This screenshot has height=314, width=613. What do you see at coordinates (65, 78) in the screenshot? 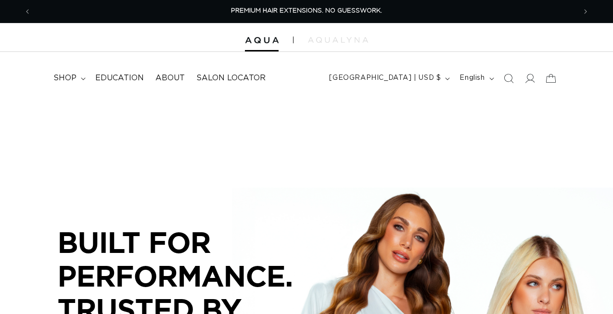
I see `span: shop` at bounding box center [65, 78].